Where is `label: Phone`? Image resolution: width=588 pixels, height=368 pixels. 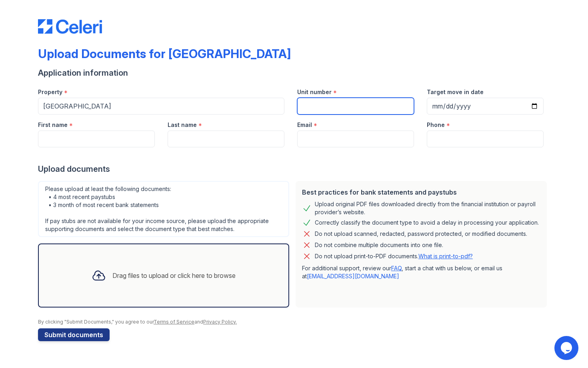
label: Phone is located at coordinates (436, 125).